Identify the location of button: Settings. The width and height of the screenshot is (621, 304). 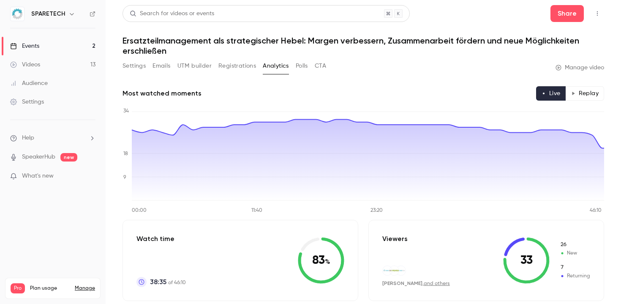
(134, 66).